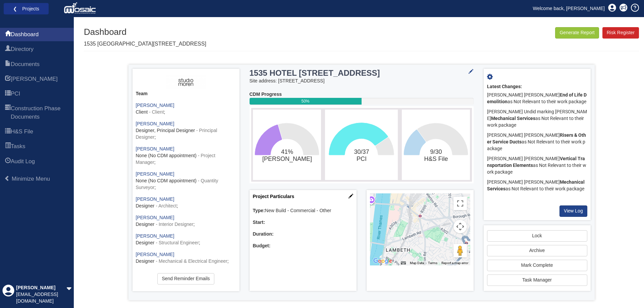 This screenshot has height=308, width=644. I want to click on button: Archive, so click(537, 251).